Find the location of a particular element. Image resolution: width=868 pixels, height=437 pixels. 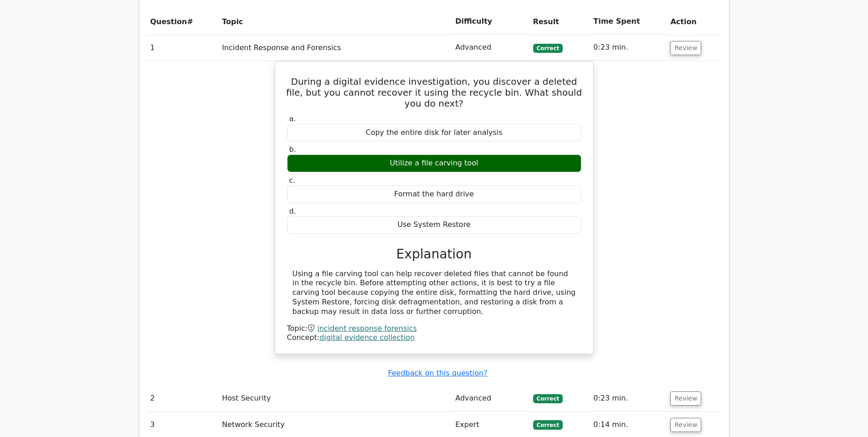

span: d. is located at coordinates (293, 211).